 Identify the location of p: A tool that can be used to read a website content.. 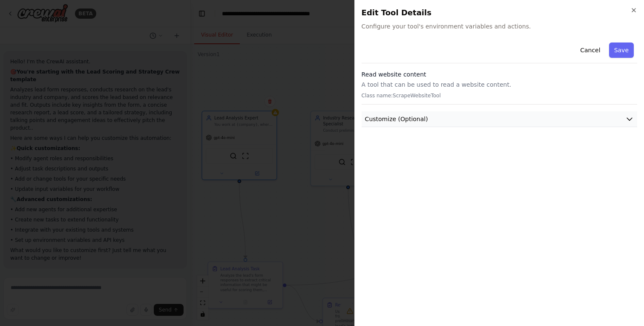
(499, 84).